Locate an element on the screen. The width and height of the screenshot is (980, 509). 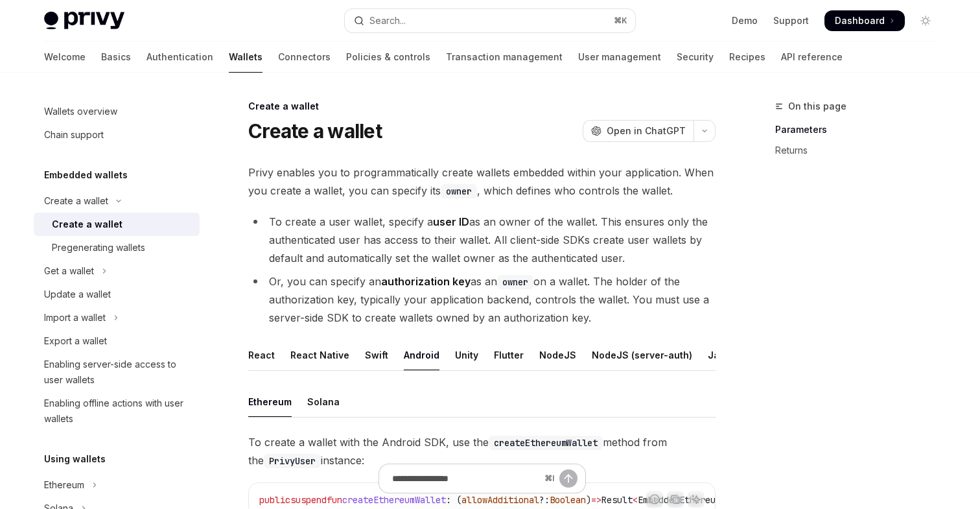
a: API reference is located at coordinates (812, 57).